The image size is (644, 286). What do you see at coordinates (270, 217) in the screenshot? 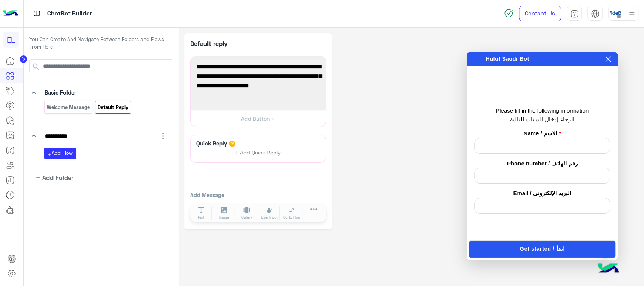
I see `span: User Input` at bounding box center [270, 217].